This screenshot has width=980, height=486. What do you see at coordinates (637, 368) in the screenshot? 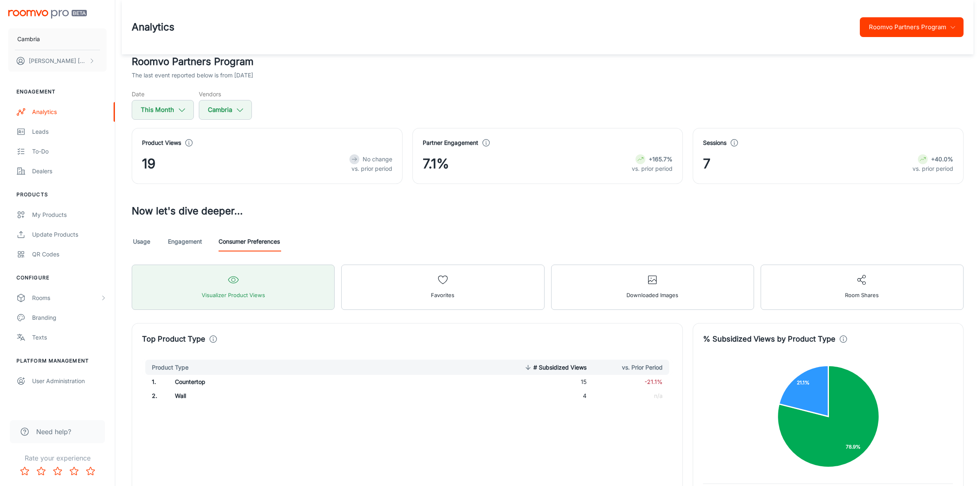
I see `span: vs. Prior Period` at bounding box center [637, 368].